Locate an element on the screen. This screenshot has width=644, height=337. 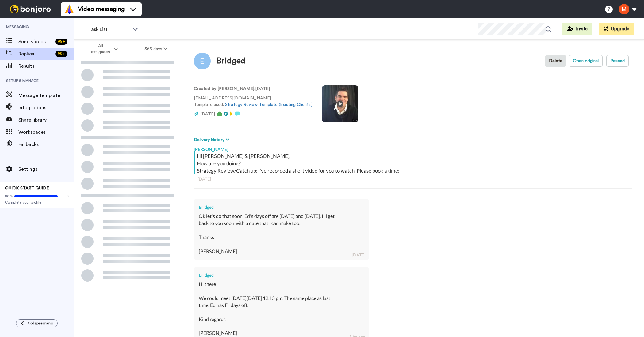
span: Share library is located at coordinates (46, 120).